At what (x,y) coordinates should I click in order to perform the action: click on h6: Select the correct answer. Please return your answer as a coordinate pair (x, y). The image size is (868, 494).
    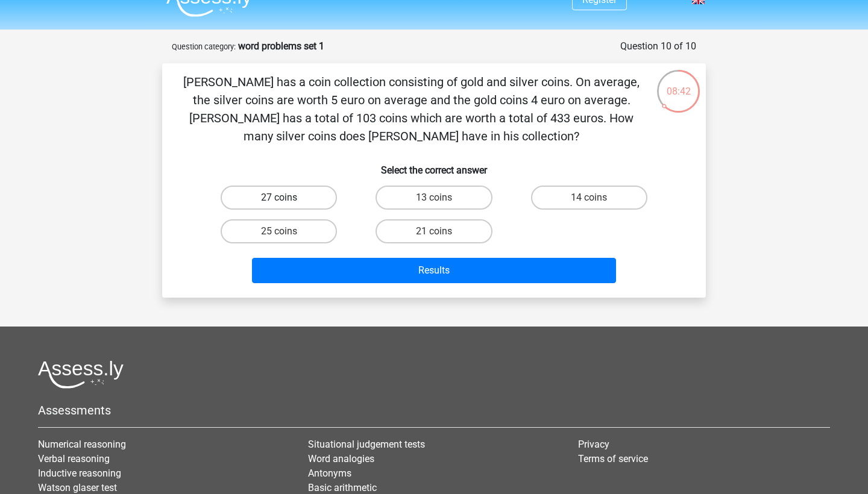
    Looking at the image, I should click on (434, 165).